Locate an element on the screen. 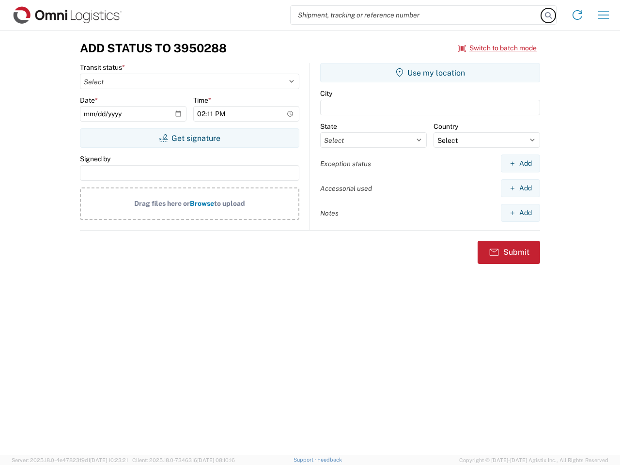 This screenshot has width=620, height=465. label: Country is located at coordinates (446, 127).